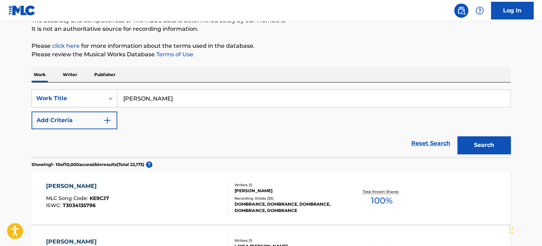 The width and height of the screenshot is (542, 246). What do you see at coordinates (174, 54) in the screenshot?
I see `a: Terms of Use` at bounding box center [174, 54].